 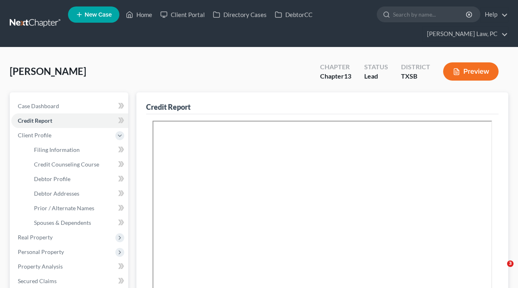 What do you see at coordinates (416, 76) in the screenshot?
I see `div: TXSB` at bounding box center [416, 76].